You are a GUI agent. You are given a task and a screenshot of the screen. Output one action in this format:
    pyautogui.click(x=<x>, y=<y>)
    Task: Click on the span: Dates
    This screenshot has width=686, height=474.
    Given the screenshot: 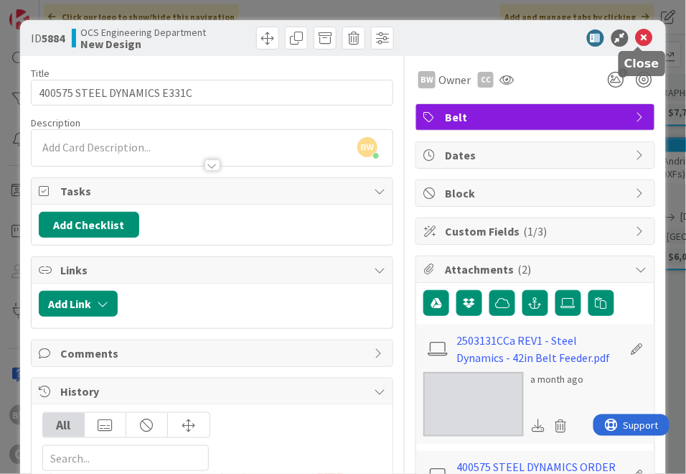 What is the action you would take?
    pyautogui.click(x=537, y=155)
    